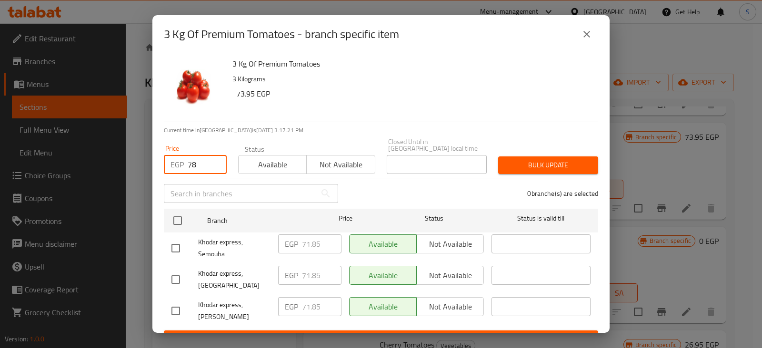 The height and width of the screenshot is (348, 762). Describe the element at coordinates (548, 165) in the screenshot. I see `button: Bulk update` at that location.